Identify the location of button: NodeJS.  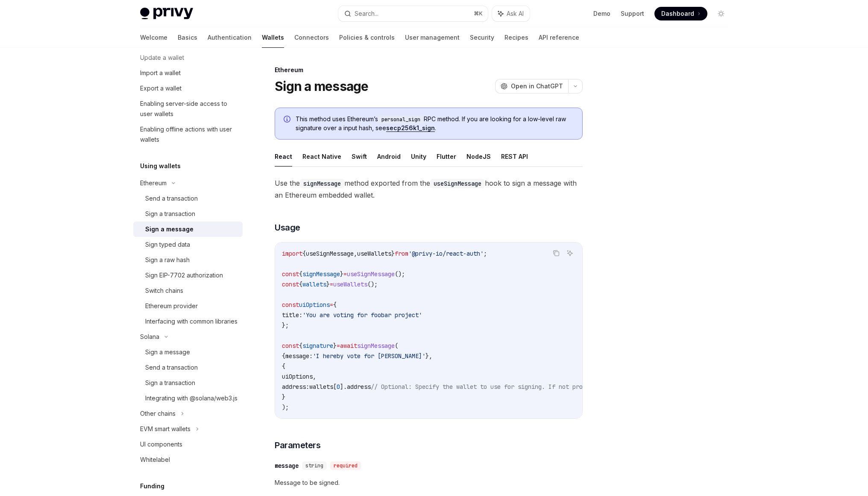
(478, 156).